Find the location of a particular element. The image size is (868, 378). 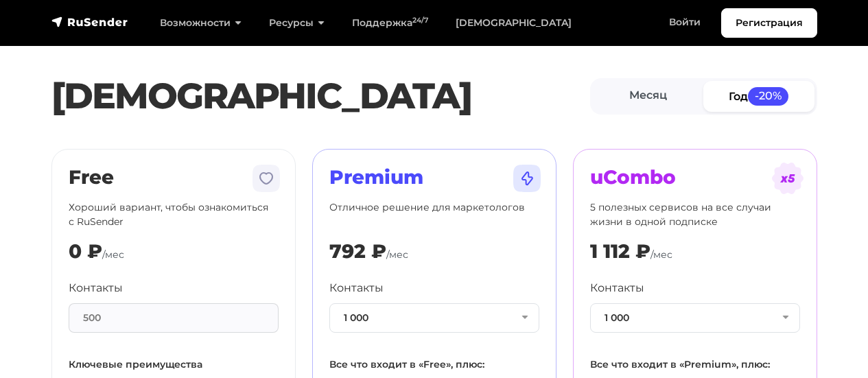

p: Все что входит в «Free», плюс: is located at coordinates (435, 365).